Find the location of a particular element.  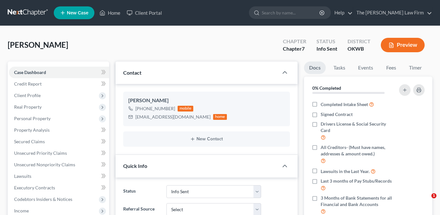

a: Docs is located at coordinates (315, 67).